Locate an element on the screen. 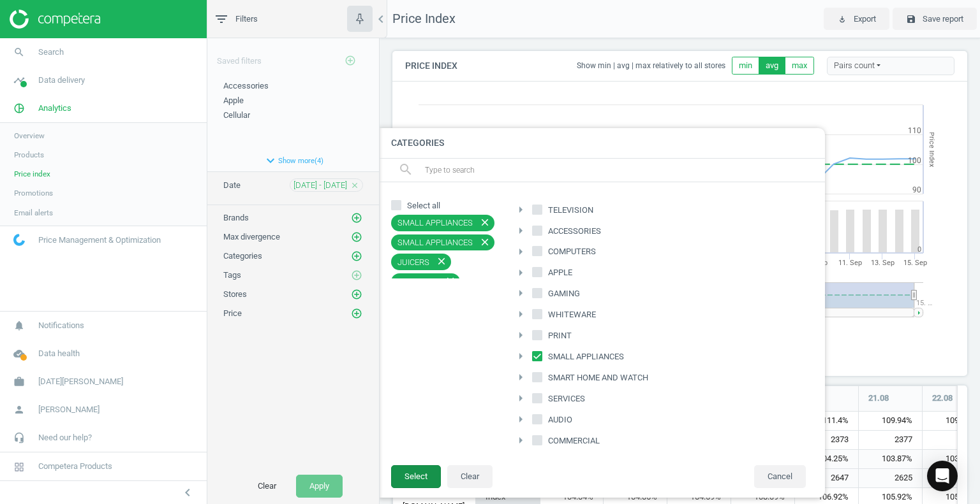 The image size is (980, 504). span: Brands is located at coordinates (236, 218).